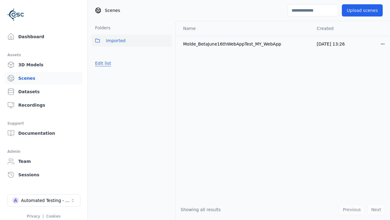 The width and height of the screenshot is (390, 220). I want to click on div: Admin, so click(44, 151).